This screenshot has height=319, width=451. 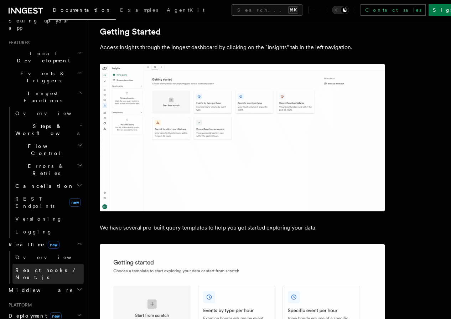 What do you see at coordinates (48, 170) in the screenshot?
I see `button: Errors & Retries` at bounding box center [48, 170].